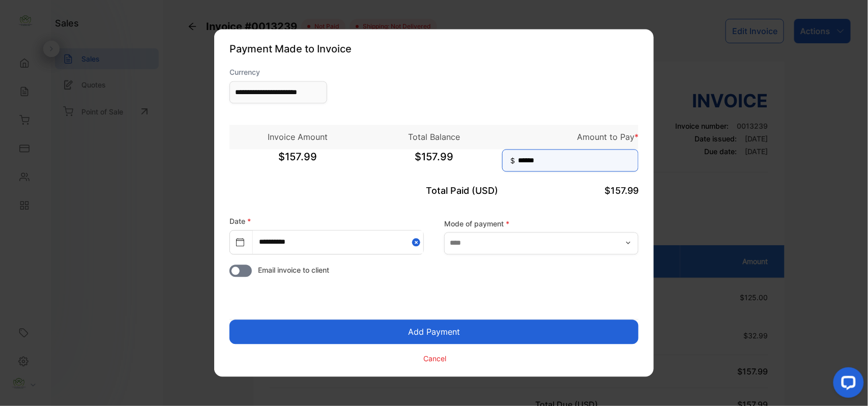 This screenshot has width=868, height=406. I want to click on p: Cancel, so click(435, 358).